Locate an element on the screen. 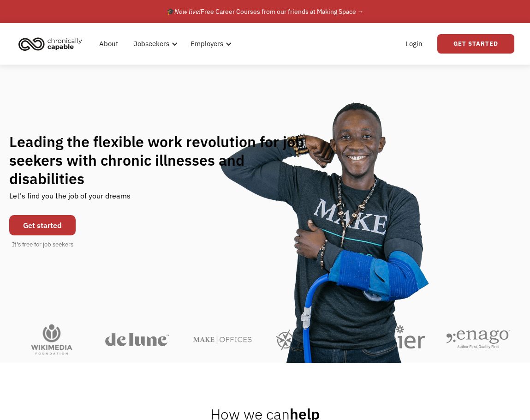 Image resolution: width=530 pixels, height=420 pixels. a: home is located at coordinates (52, 44).